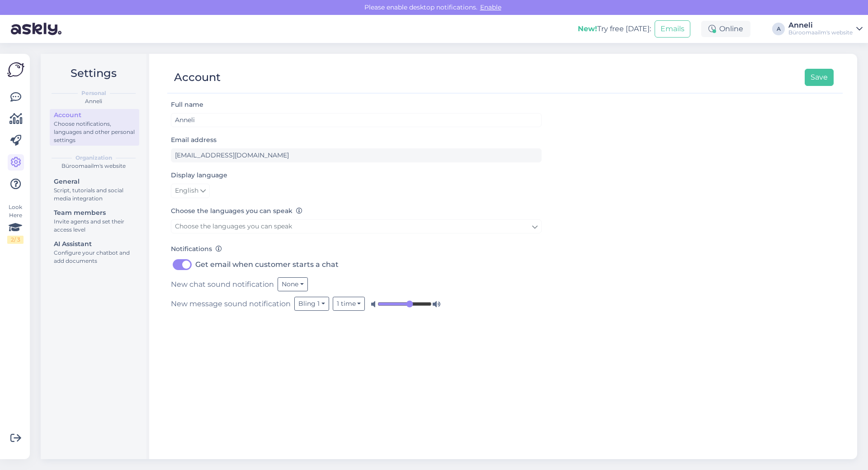 This screenshot has width=868, height=470. Describe the element at coordinates (94, 93) in the screenshot. I see `b: Personal` at that location.